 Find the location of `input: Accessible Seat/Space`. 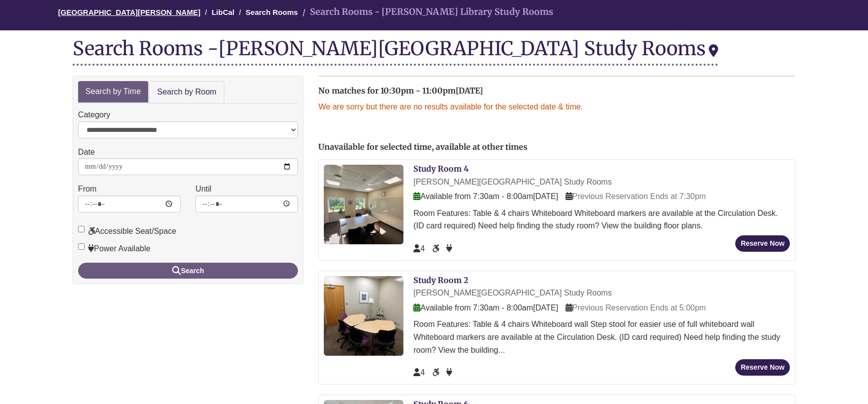

input: Accessible Seat/Space is located at coordinates (81, 229).